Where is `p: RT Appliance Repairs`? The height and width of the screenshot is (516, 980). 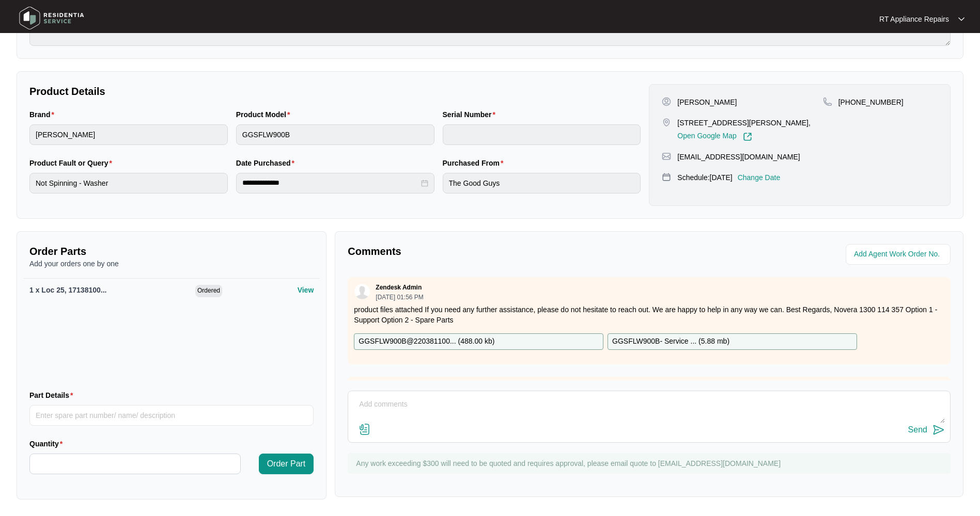
p: RT Appliance Repairs is located at coordinates (914, 19).